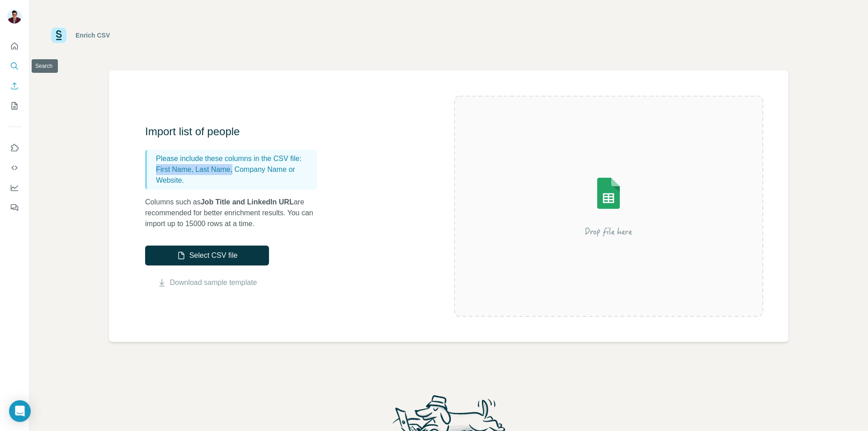  What do you see at coordinates (247, 202) in the screenshot?
I see `span: Job Title and LinkedIn URL` at bounding box center [247, 202].